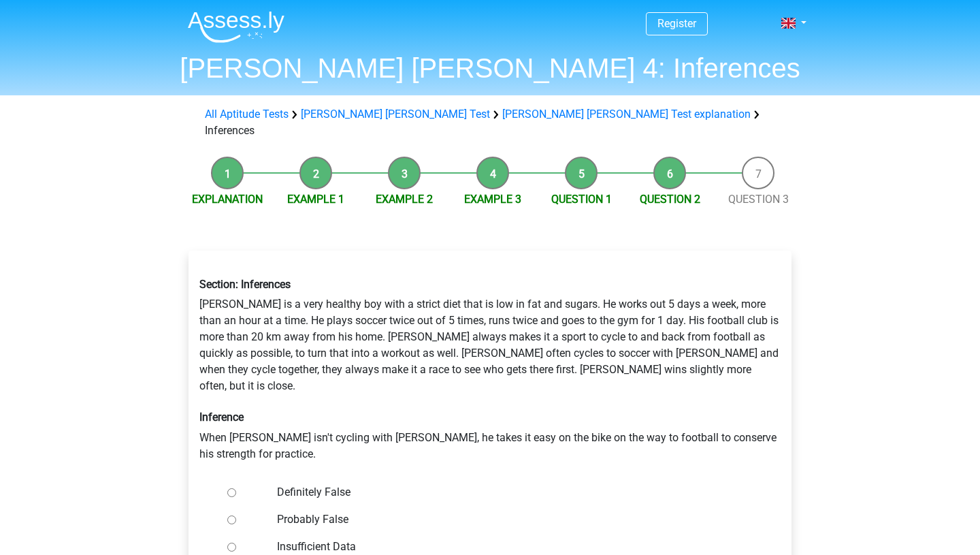  I want to click on a: Example 1, so click(315, 199).